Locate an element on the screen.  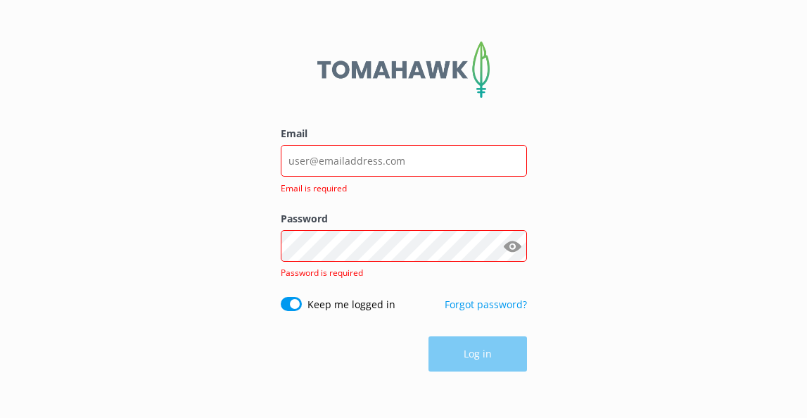
a: Forgot password? is located at coordinates (485, 304).